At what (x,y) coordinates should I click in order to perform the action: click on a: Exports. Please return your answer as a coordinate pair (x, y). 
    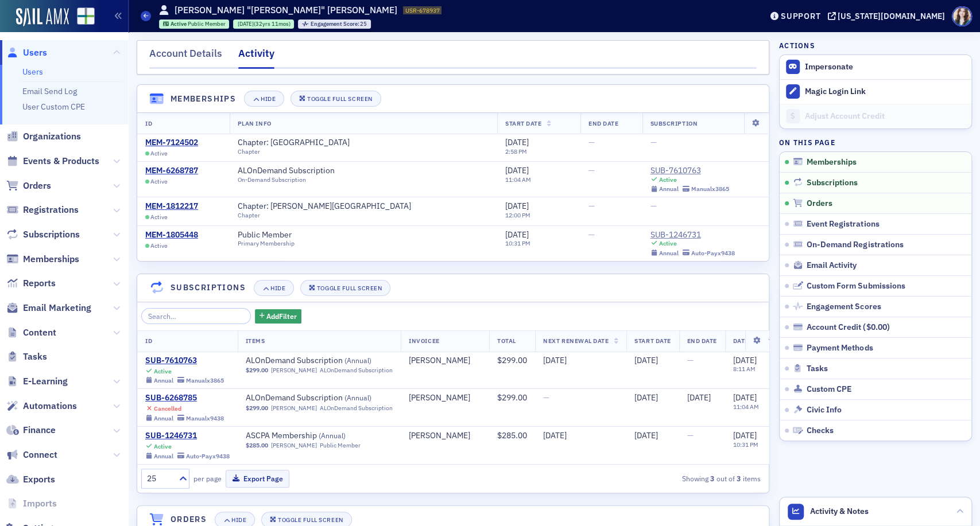
    Looking at the image, I should click on (31, 479).